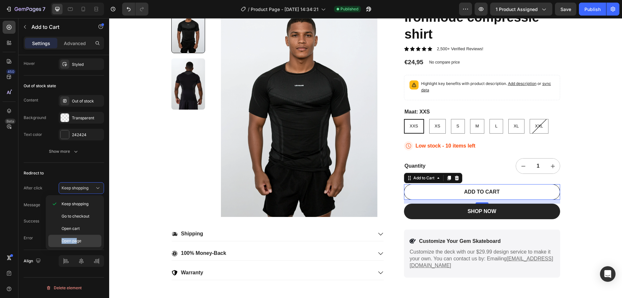  What do you see at coordinates (71, 228) in the screenshot?
I see `span: Open cart` at bounding box center [71, 228].